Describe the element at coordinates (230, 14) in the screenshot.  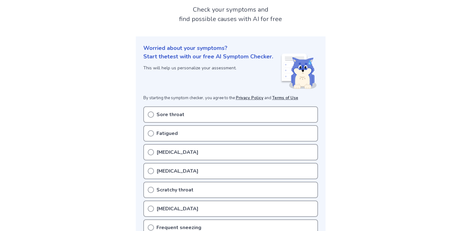
I see `h2: Check your symptoms and find possible causes with AI for free` at that location.